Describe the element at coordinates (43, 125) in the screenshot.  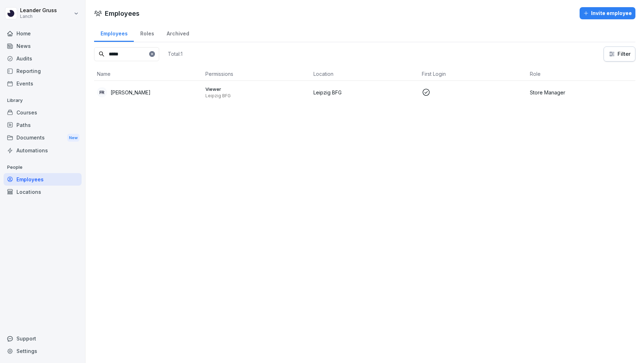
I see `a: Paths` at that location.